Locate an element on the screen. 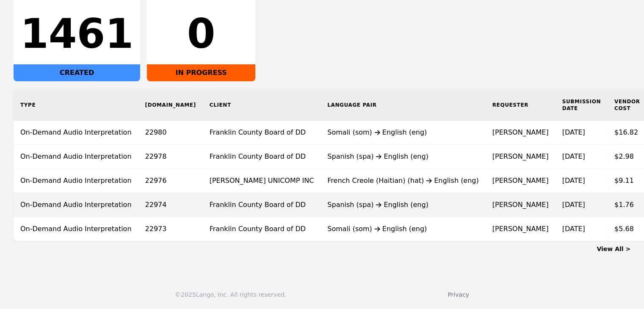 Image resolution: width=644 pixels, height=309 pixels. td: 22980 is located at coordinates (171, 132).